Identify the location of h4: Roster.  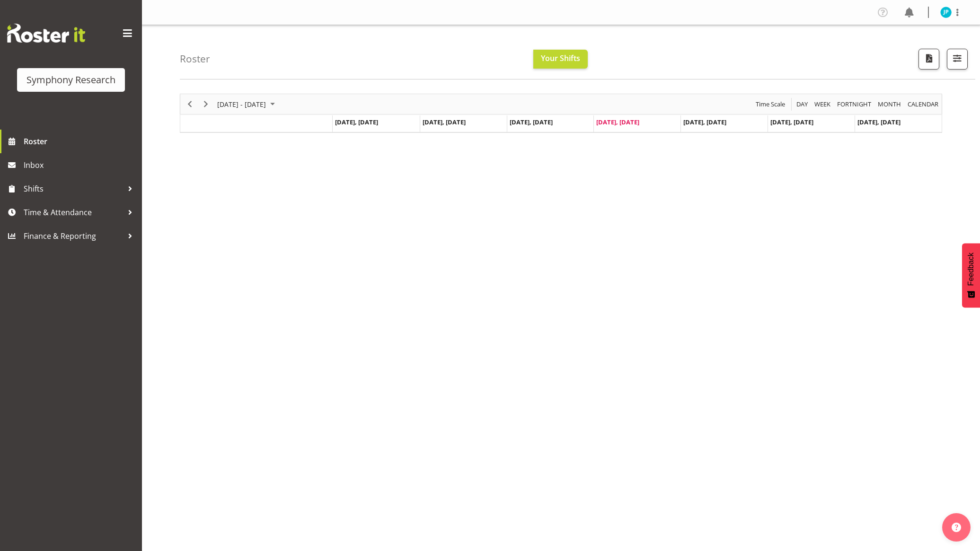
(195, 58).